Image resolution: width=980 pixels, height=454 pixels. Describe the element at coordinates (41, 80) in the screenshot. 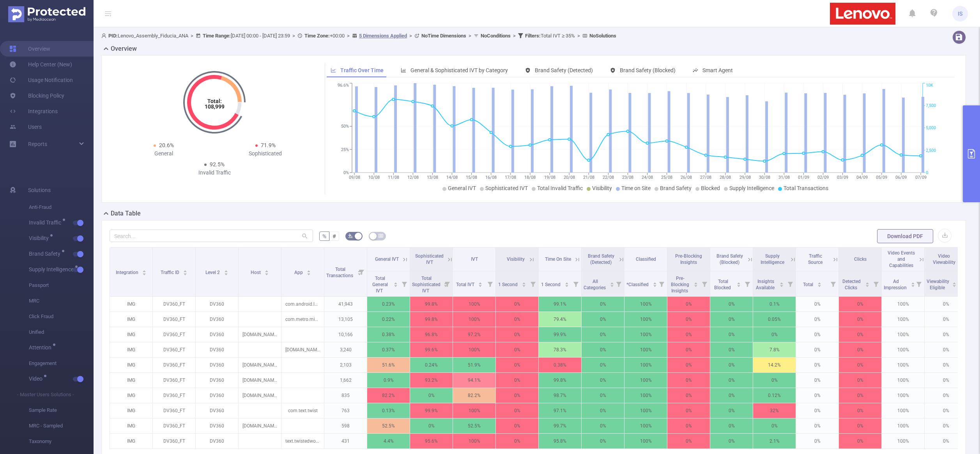

I see `a: Usage Notification` at that location.